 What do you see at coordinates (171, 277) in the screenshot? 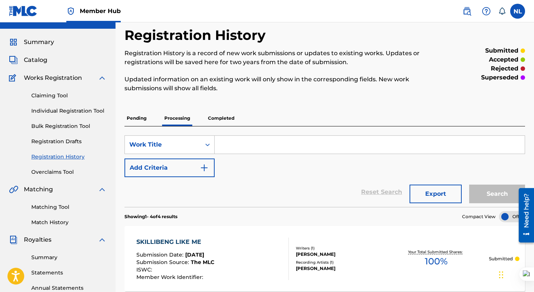
I see `span: Member Work Identifier :` at bounding box center [171, 277].